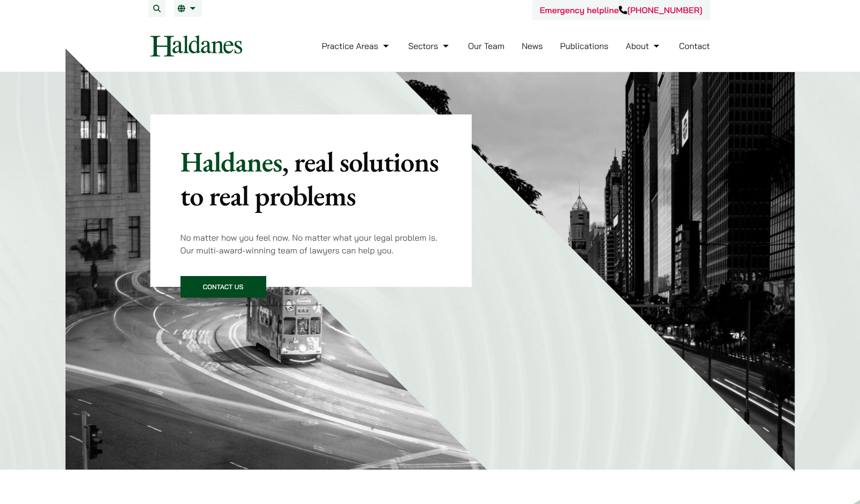  Describe the element at coordinates (584, 46) in the screenshot. I see `a: Publications` at that location.